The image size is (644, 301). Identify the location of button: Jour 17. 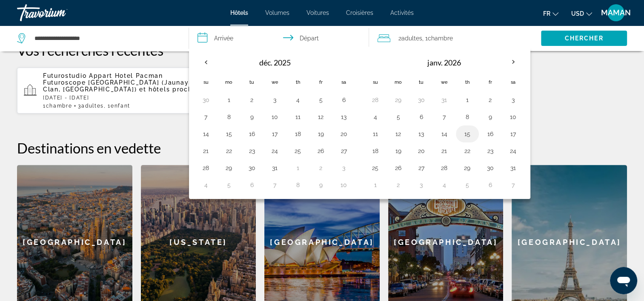
(513, 134).